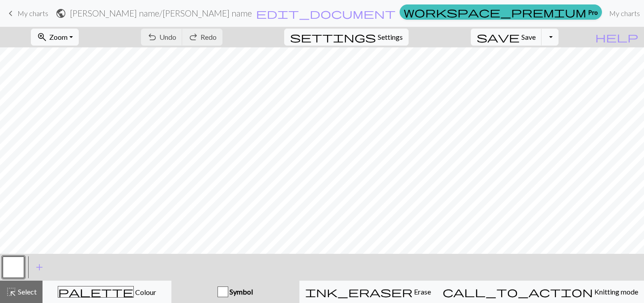  I want to click on span: Select, so click(26, 291).